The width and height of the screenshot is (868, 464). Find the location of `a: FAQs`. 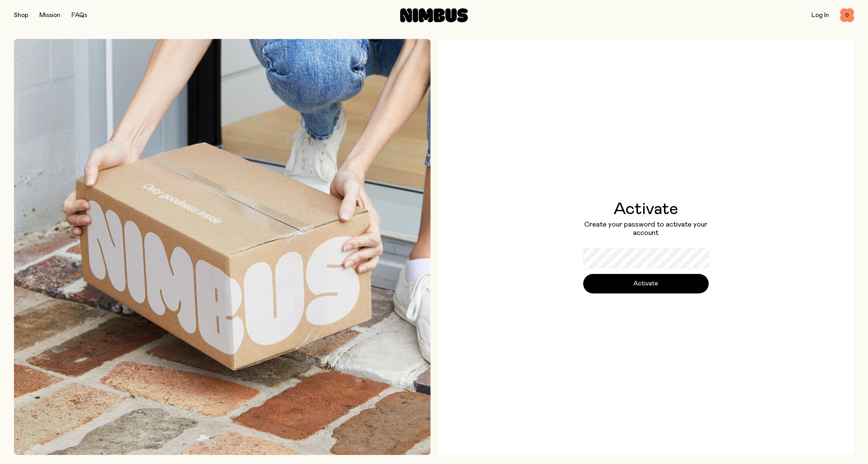

a: FAQs is located at coordinates (79, 15).